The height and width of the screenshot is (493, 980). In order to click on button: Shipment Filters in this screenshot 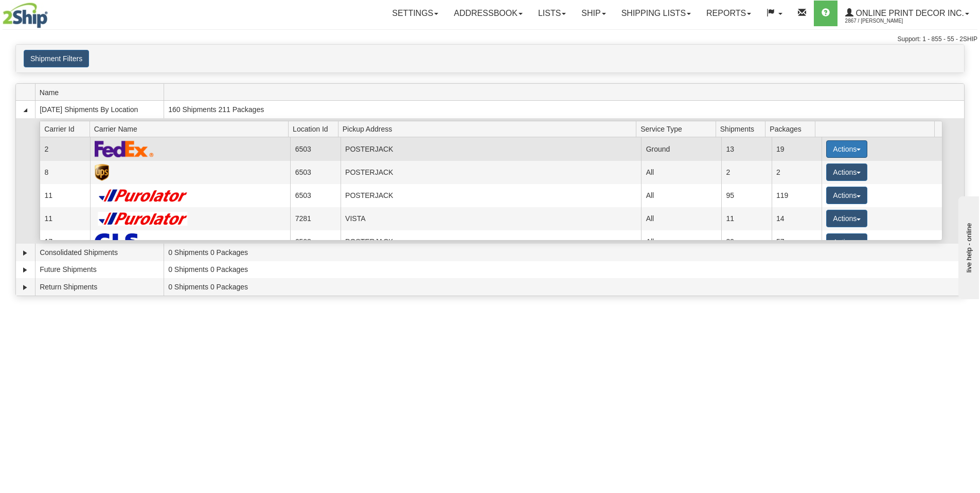, I will do `click(56, 59)`.